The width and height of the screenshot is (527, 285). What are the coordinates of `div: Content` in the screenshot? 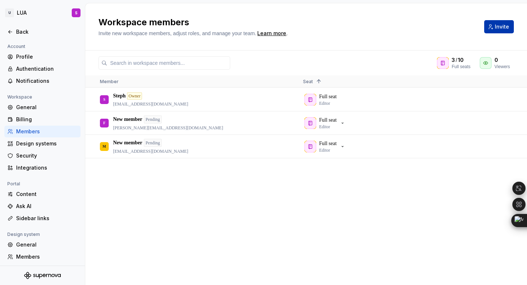 It's located at (47, 194).